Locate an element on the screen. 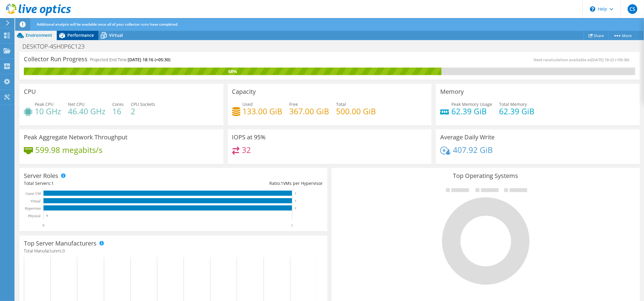  span: Net CPU is located at coordinates (76, 104).